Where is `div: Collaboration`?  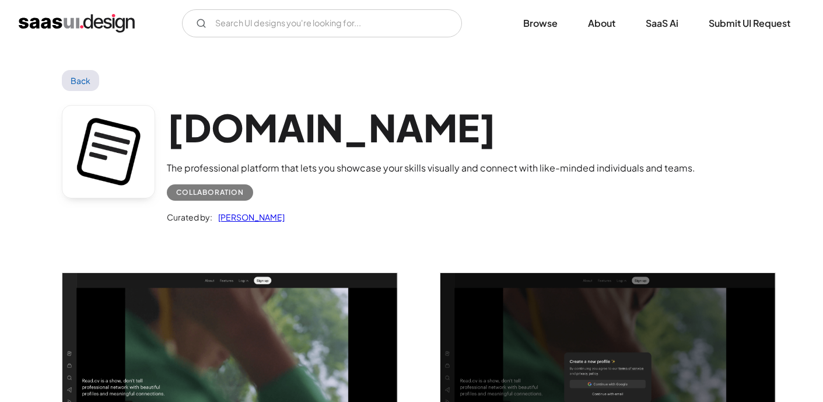
div: Collaboration is located at coordinates (210, 192).